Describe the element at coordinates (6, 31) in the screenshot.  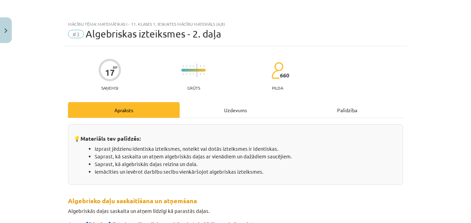
I see `img: icon-close-lesson-0947bae3869378f0d4975bcd49f059093ad1ed9edebbc8119c70593378902aed.svg` at that location.